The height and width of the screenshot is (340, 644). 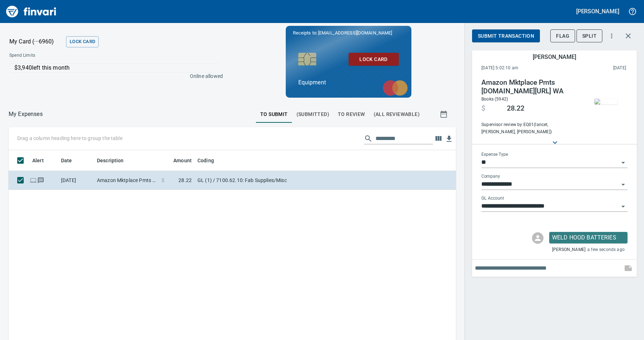 What do you see at coordinates (606, 102) in the screenshot?
I see `img: receipts%2Ftapani%2F2025-09-16%2FpiGV5CgfDrQnoJsBvzAL1lfK6Pz2__z5JMGoAVzBNEZH3W7890J.jpg` at bounding box center [606, 102].